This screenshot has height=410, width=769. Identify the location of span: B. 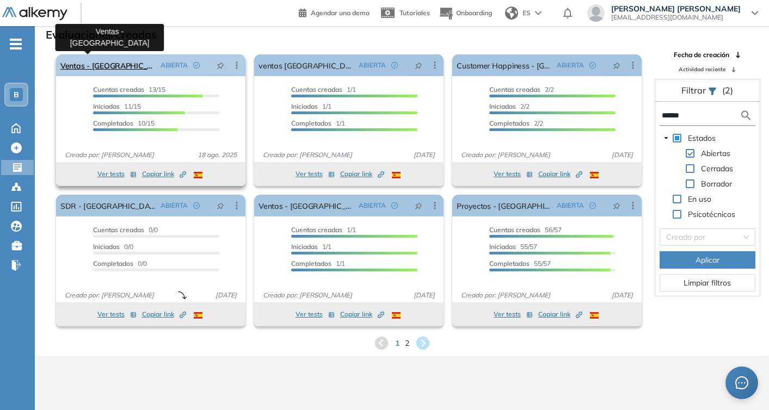
(16, 95).